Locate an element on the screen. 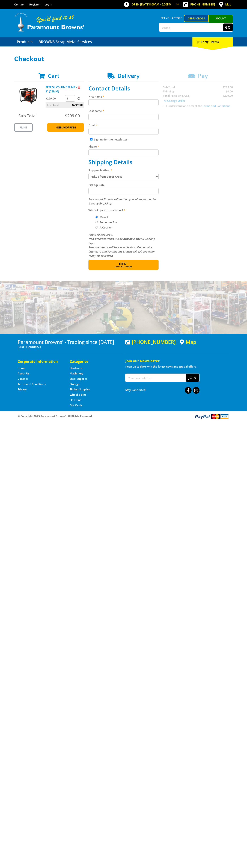 The height and width of the screenshot is (868, 247). a: Go to the registration page is located at coordinates (34, 5).